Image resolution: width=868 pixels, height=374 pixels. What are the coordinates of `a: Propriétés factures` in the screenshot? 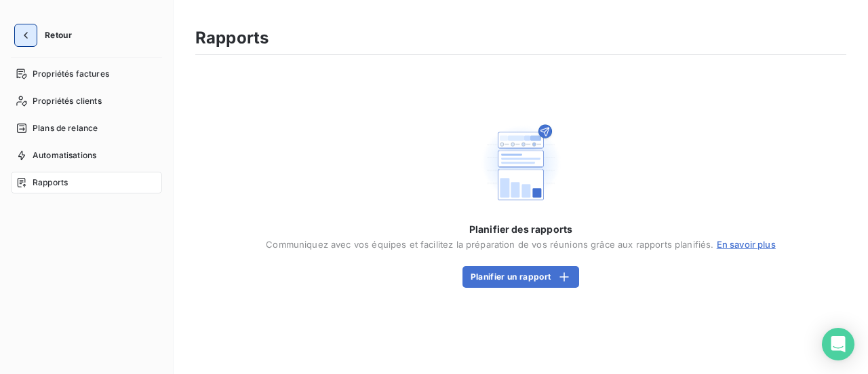 It's located at (86, 74).